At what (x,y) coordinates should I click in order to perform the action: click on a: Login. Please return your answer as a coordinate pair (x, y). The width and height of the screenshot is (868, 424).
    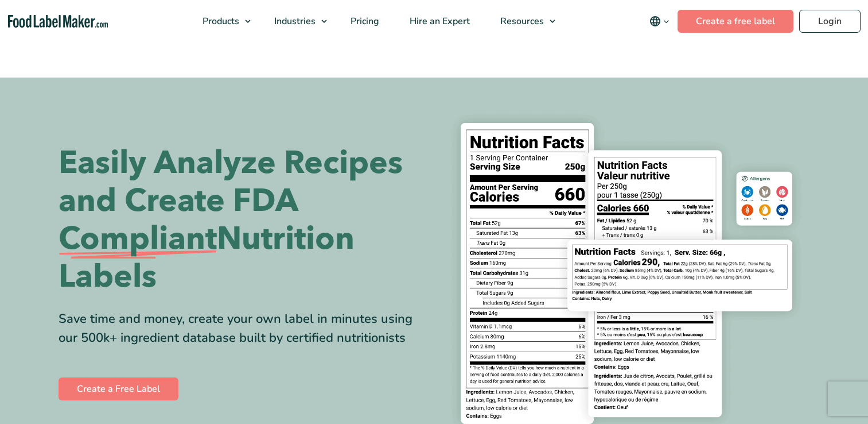
    Looking at the image, I should click on (830, 21).